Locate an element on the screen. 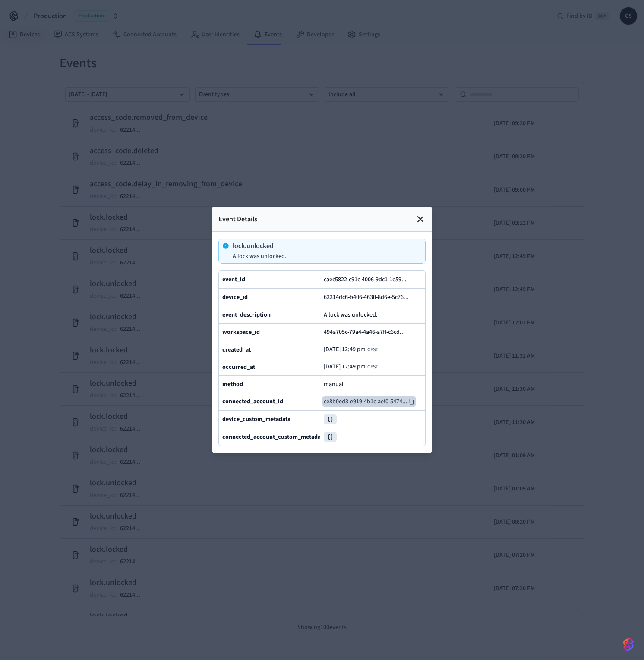  b: connected_account_id is located at coordinates (252, 402).